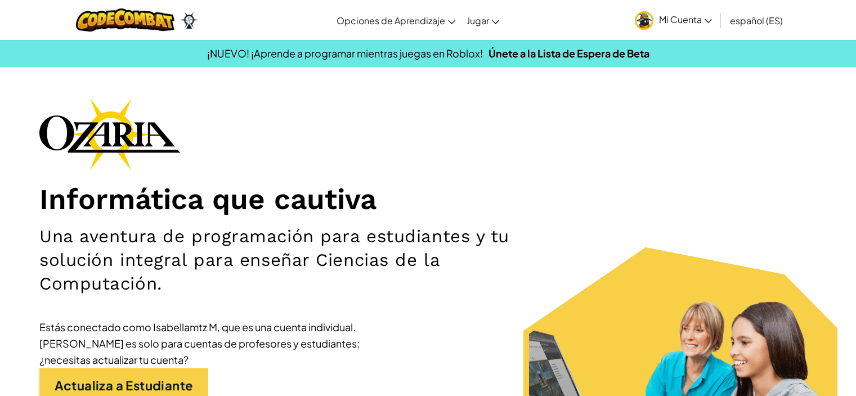  What do you see at coordinates (189, 20) in the screenshot?
I see `img: Ozaria` at bounding box center [189, 20].